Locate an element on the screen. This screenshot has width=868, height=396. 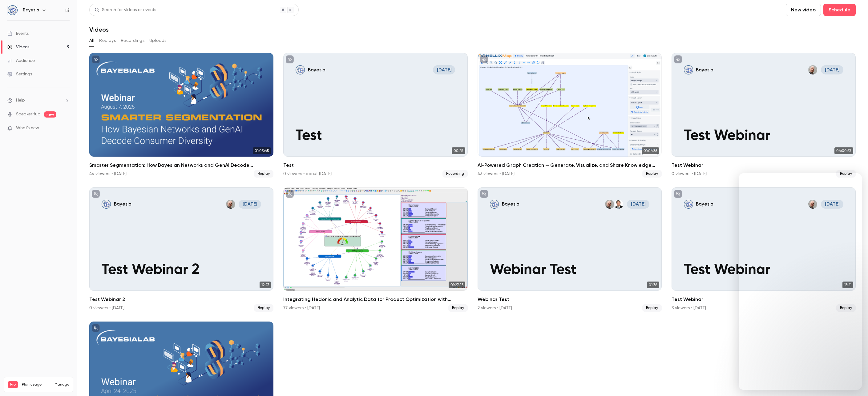
span: What's new is located at coordinates (27, 128).